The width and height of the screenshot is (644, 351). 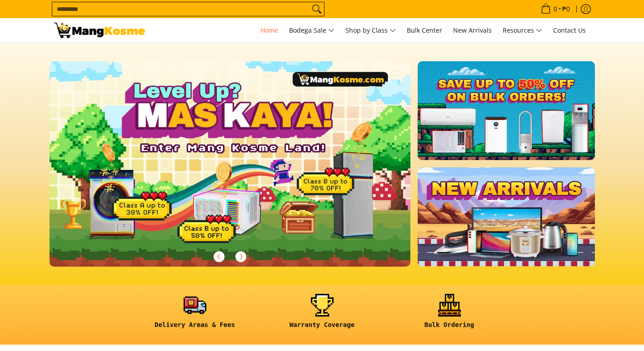 I want to click on span: ₱0, so click(x=566, y=9).